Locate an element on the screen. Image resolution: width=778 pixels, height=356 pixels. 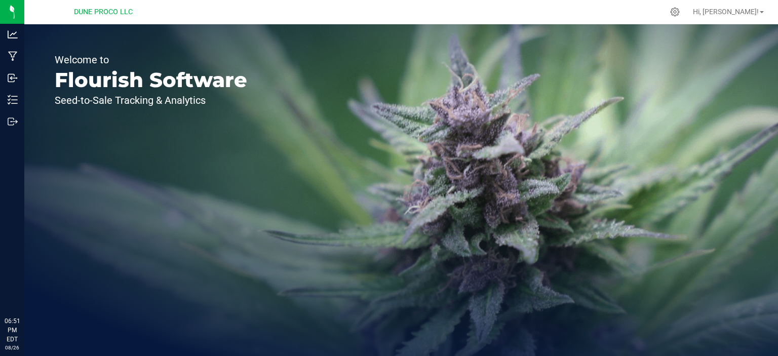
inline-svg: Inventory is located at coordinates (13, 100).